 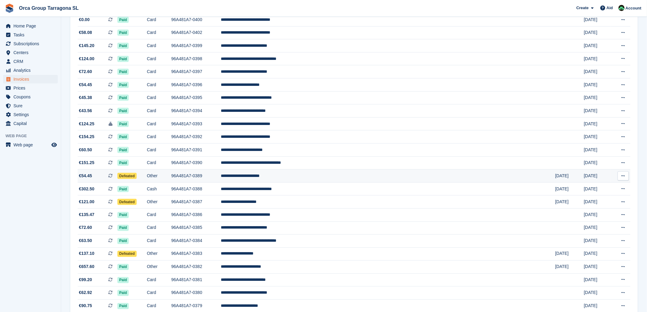 What do you see at coordinates (186, 46) in the screenshot?
I see `font: 96A481A7-0399` at bounding box center [186, 46].